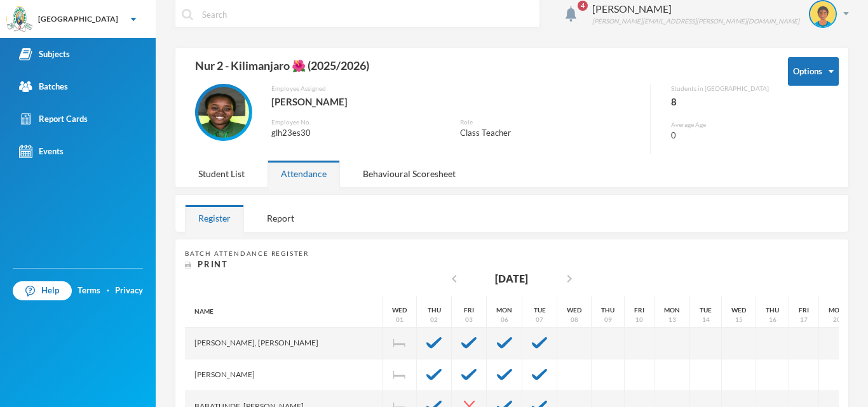  What do you see at coordinates (837, 319) in the screenshot?
I see `div: 20` at bounding box center [837, 319].